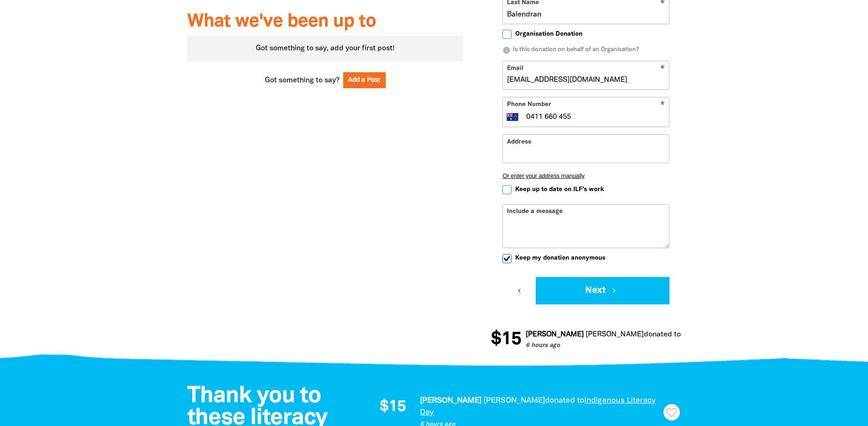 The height and width of the screenshot is (426, 868). What do you see at coordinates (560, 258) in the screenshot?
I see `span: Keep my donation anonymous` at bounding box center [560, 258].